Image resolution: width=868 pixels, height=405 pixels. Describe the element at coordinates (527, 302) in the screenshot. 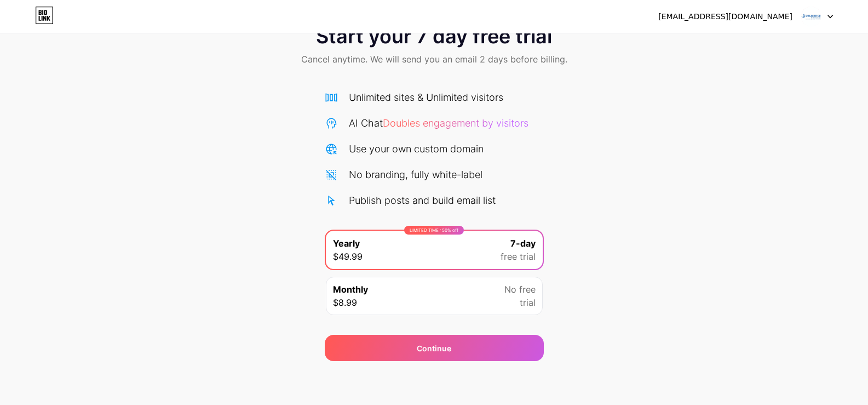

I see `span: trial` at that location.